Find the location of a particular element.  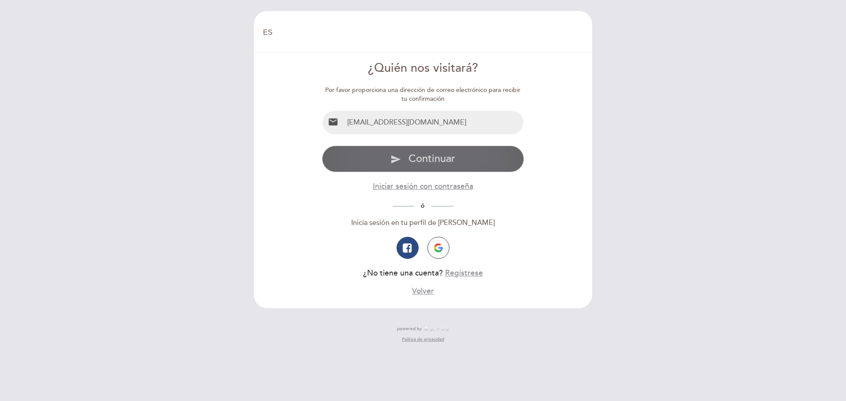

a: powered by is located at coordinates (423, 329).